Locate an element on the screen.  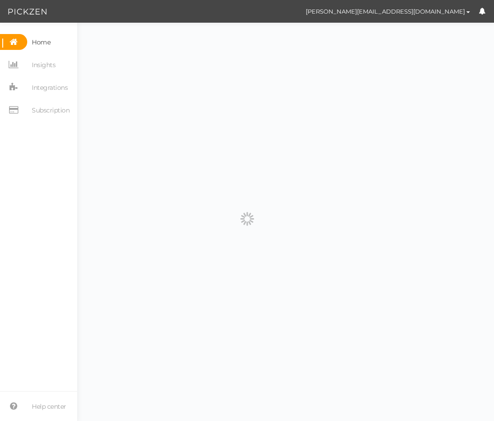
span: Help center is located at coordinates (49, 407).